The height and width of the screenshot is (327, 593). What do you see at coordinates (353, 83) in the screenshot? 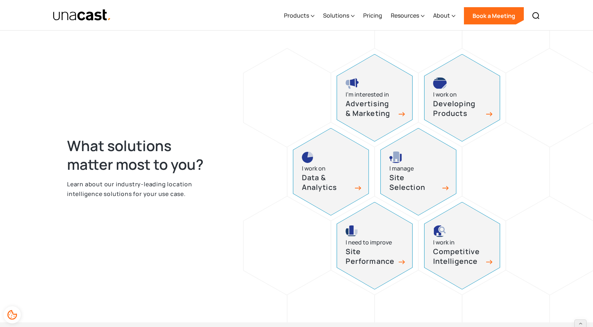
I see `img: advertising and marketing icon` at bounding box center [353, 83].